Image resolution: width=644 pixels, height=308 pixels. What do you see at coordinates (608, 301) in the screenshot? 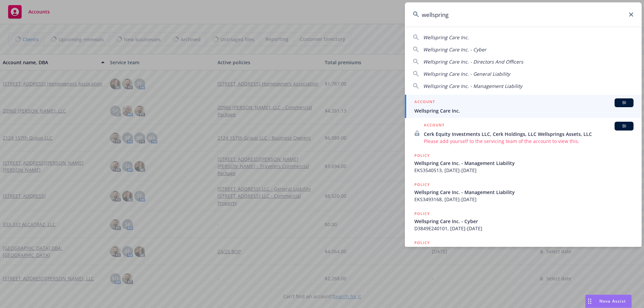
I see `button: Nova Assist` at bounding box center [608, 301].